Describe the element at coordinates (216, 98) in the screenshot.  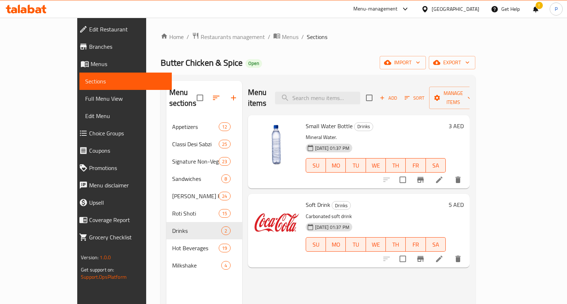
I see `span: Sort sections` at that location.